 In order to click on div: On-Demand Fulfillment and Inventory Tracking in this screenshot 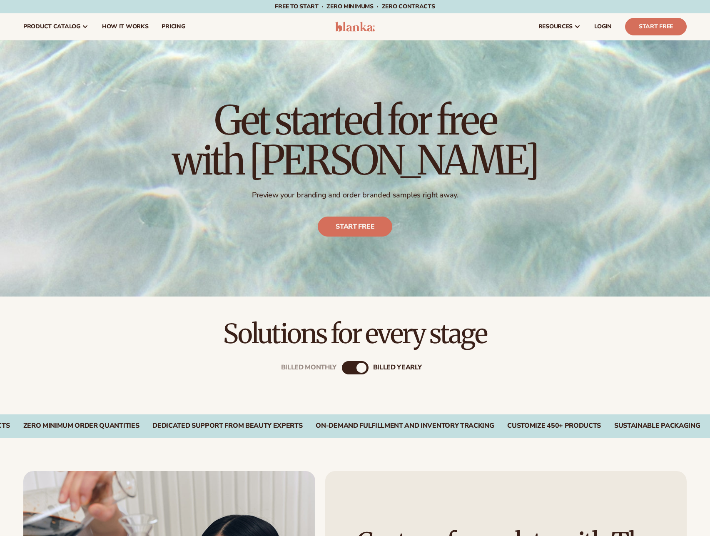, I will do `click(405, 425)`.